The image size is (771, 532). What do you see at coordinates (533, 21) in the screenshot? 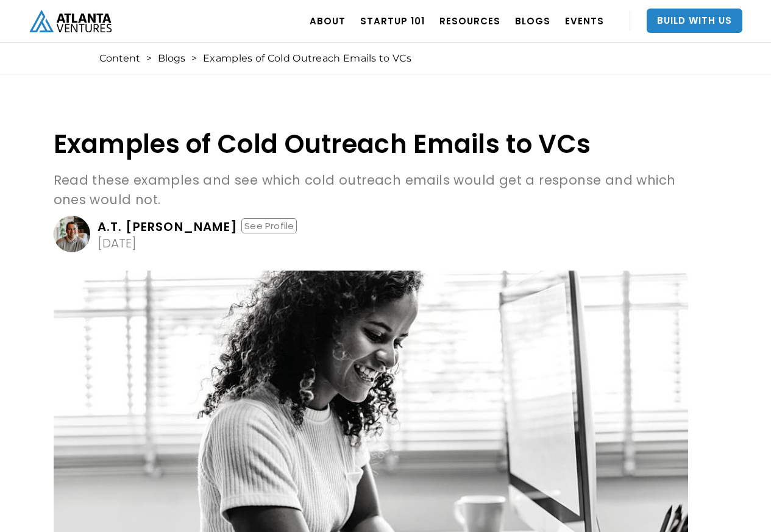
I see `a: BLOGS` at bounding box center [533, 21].